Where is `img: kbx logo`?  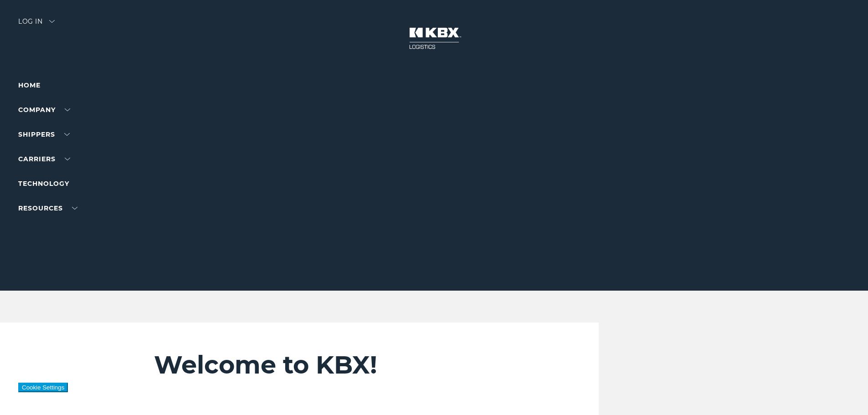 img: kbx logo is located at coordinates (434, 38).